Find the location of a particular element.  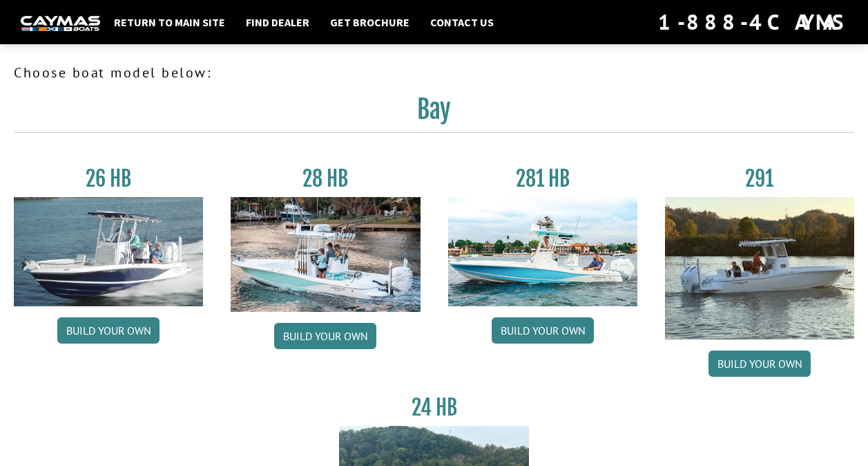

div: 1-888-4CAYMAS is located at coordinates (753, 22).